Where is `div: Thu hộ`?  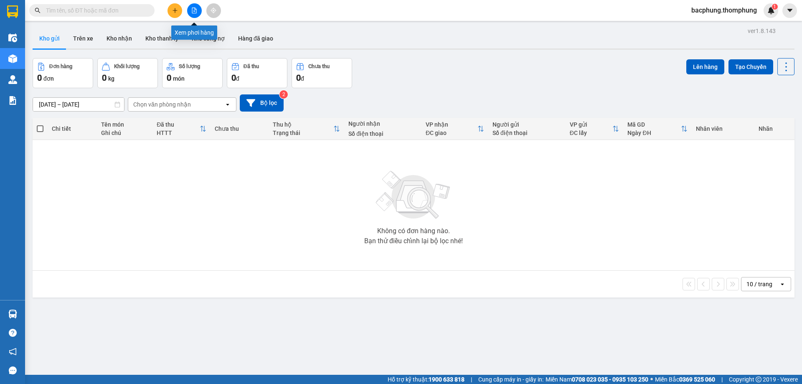
div: Thu hộ is located at coordinates (303, 124).